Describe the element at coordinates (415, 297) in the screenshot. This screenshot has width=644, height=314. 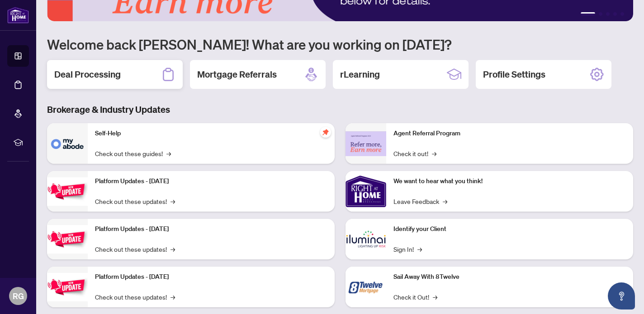
I see `a: Check it Out!→` at that location.